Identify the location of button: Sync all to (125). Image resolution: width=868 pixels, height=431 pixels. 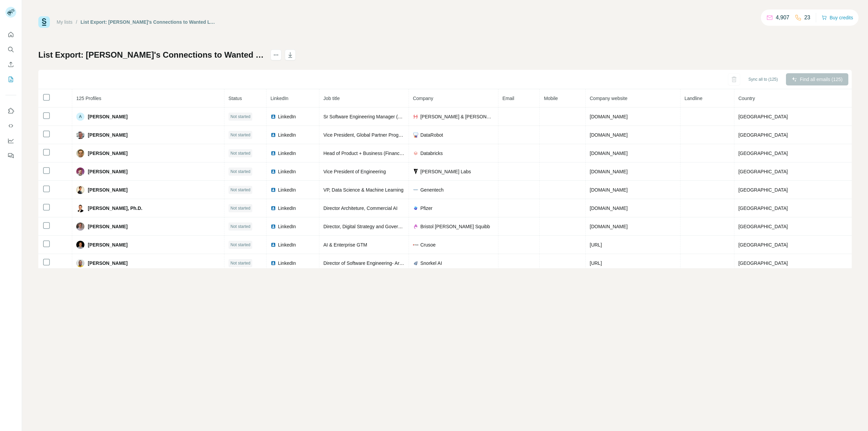
(763, 79).